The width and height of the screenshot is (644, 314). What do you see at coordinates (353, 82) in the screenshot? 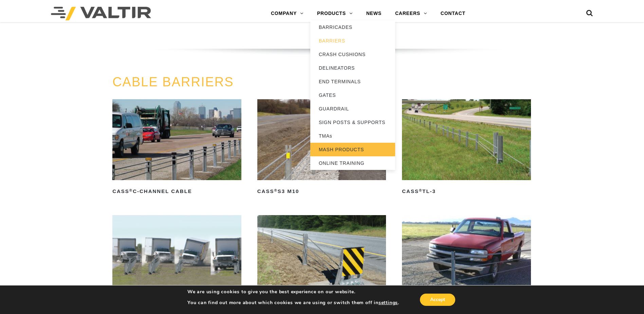
I see `a: END TERMINALS` at bounding box center [353, 82].